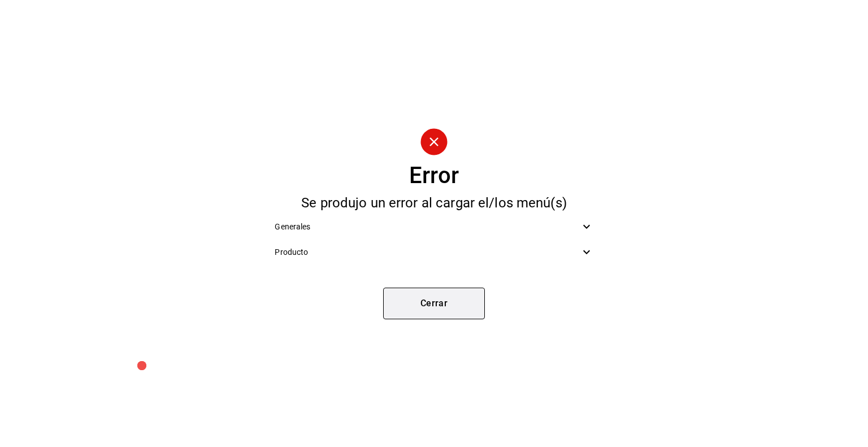  I want to click on div: Error, so click(434, 176).